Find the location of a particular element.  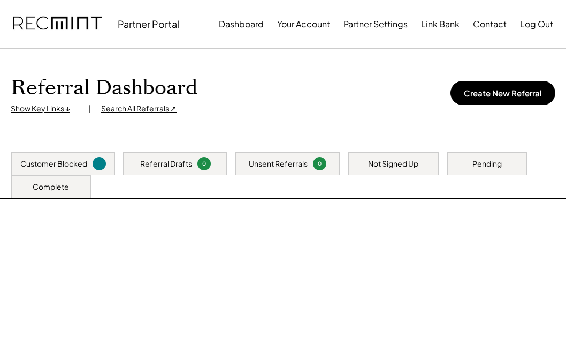

img: recmint-logotype%403x.png is located at coordinates (57, 24).